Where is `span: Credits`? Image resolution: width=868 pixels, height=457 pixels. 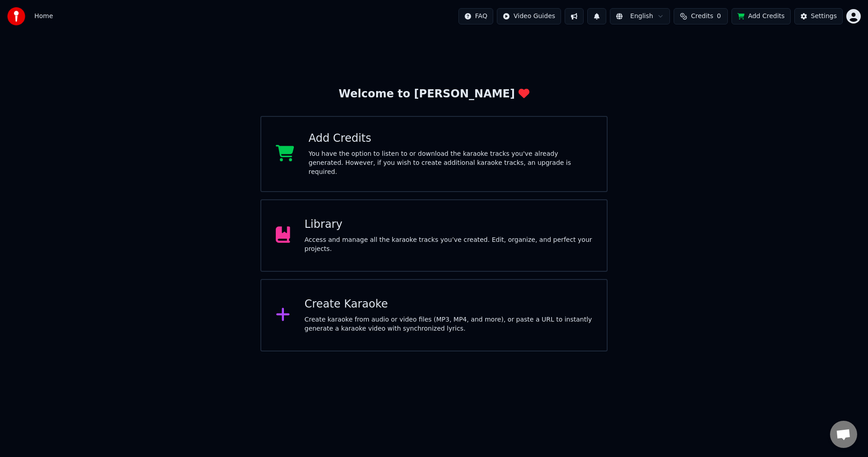 span: Credits is located at coordinates (702, 16).